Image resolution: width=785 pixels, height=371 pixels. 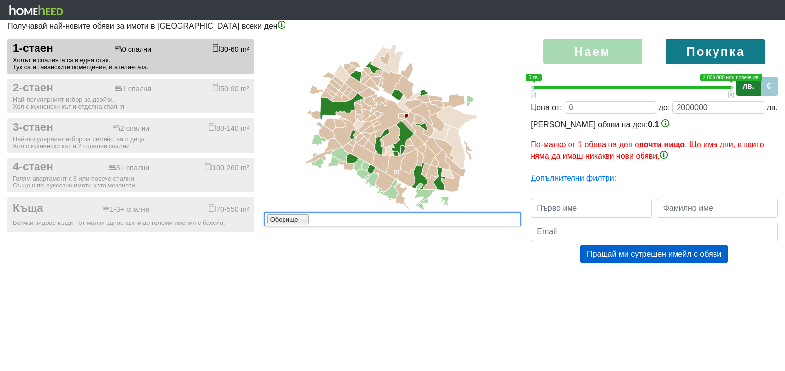 I want to click on input: Фамилно име, so click(x=717, y=208).